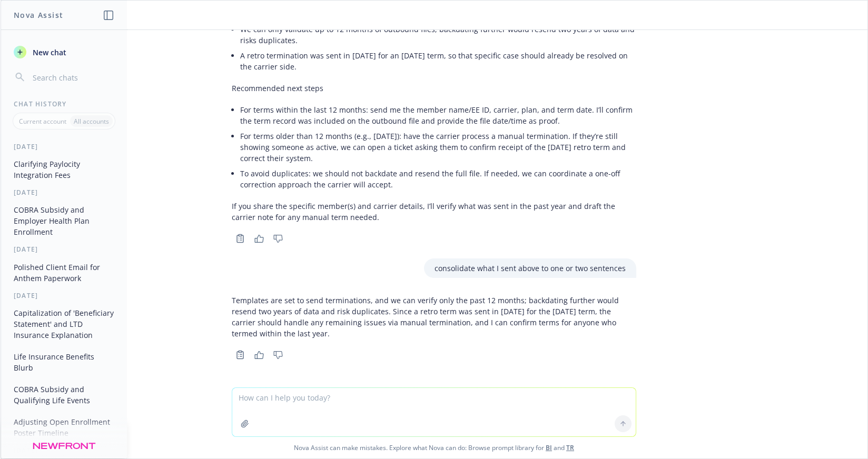 Image resolution: width=868 pixels, height=459 pixels. Describe the element at coordinates (64, 395) in the screenshot. I see `button: COBRA Subsidy and Qualifying Life Events` at that location.